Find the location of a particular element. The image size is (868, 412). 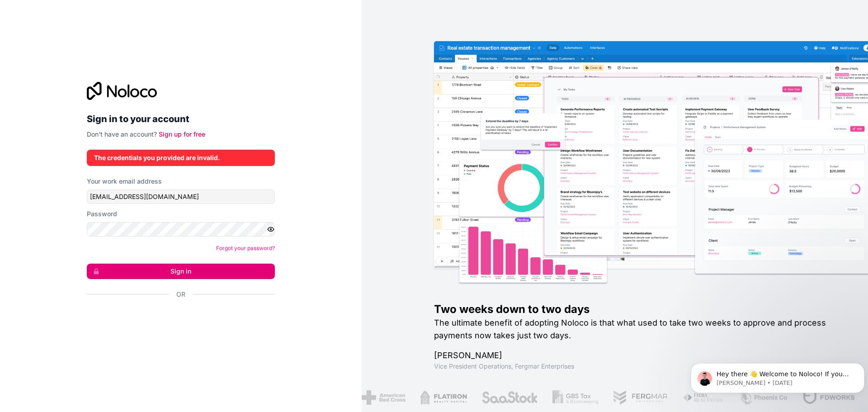

span: Or is located at coordinates (181, 295).